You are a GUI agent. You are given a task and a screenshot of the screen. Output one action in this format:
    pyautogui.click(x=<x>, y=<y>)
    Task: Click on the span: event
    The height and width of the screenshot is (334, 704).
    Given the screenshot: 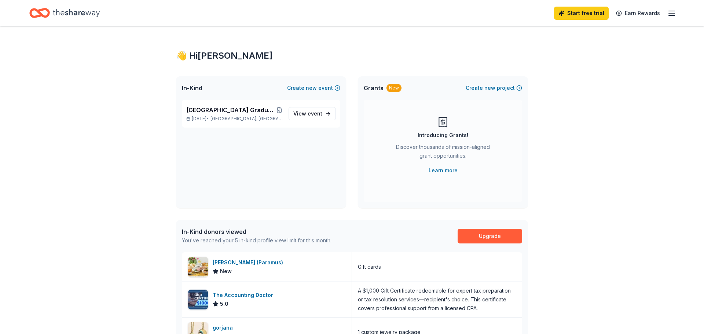 What is the action you would take?
    pyautogui.click(x=315, y=113)
    